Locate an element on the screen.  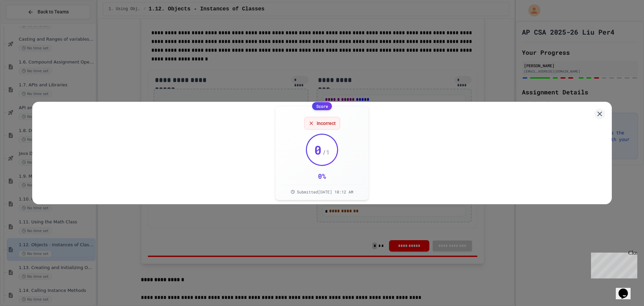
span: 0 is located at coordinates (318, 150).